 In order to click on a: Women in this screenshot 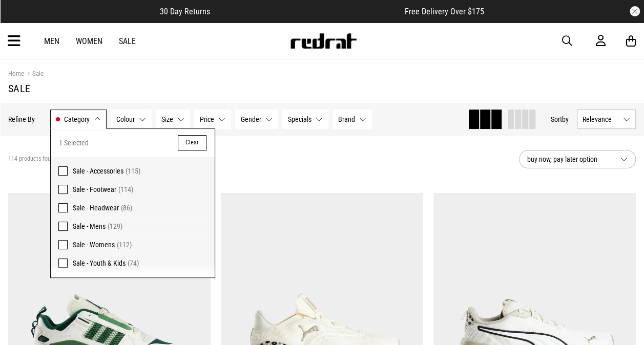, I will do `click(89, 41)`.